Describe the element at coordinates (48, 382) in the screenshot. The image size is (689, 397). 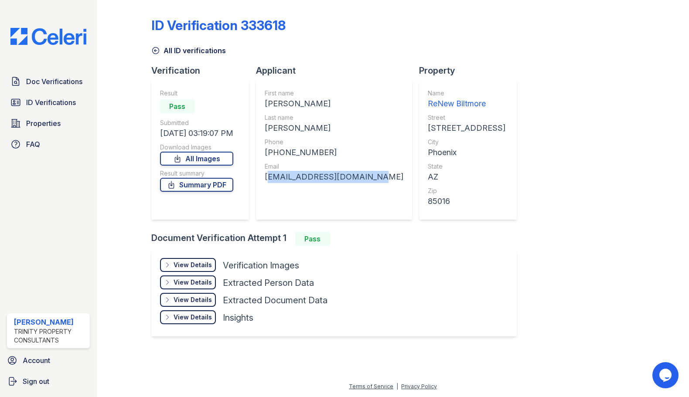
I see `a: Sign out` at that location.